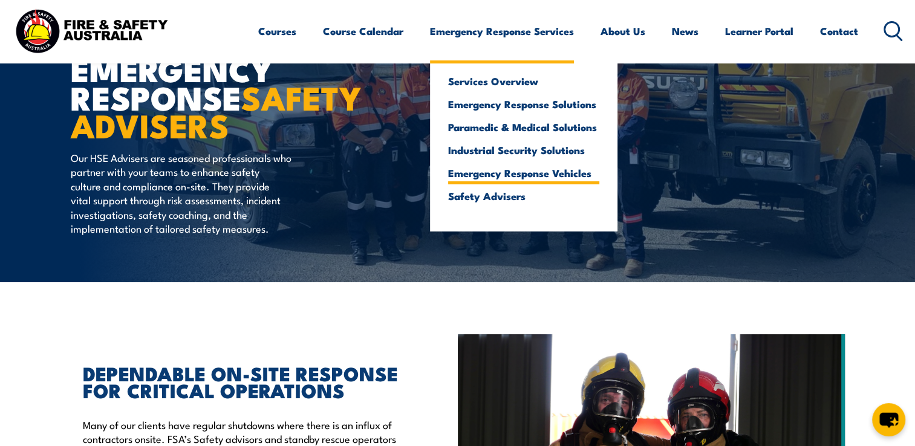 The height and width of the screenshot is (446, 915). I want to click on h2: DEPENDABLE ON-SITE RESPONSE FOR CRITICAL OPERATIONS, so click(243, 382).